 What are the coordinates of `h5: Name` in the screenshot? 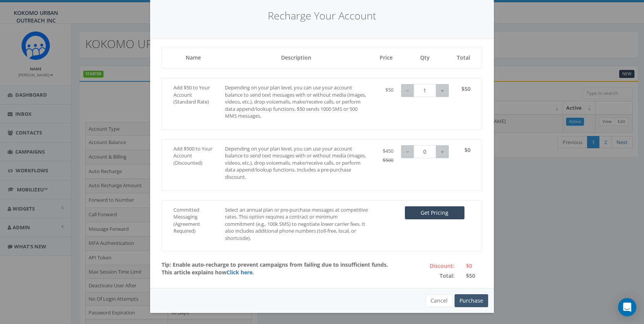 It's located at (193, 57).